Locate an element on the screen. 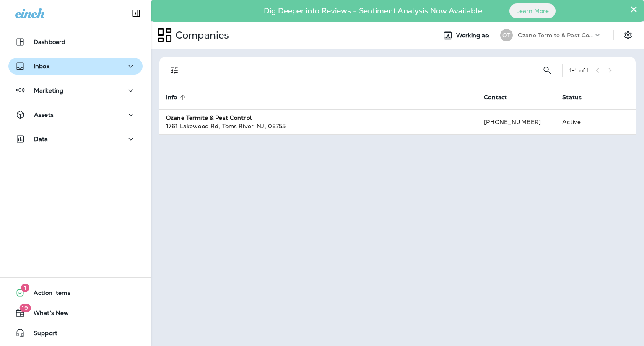  span: Action Items is located at coordinates (47, 295).